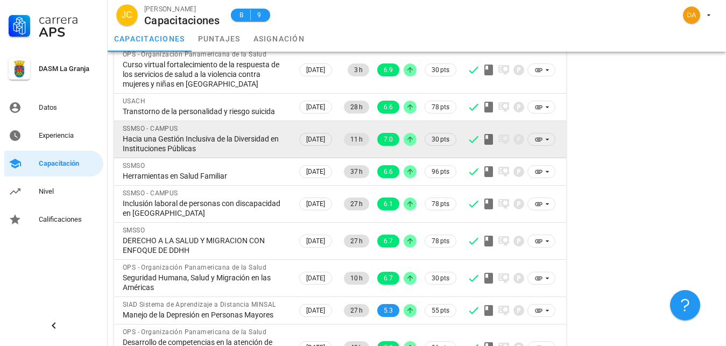 This screenshot has width=726, height=346. Describe the element at coordinates (69, 19) in the screenshot. I see `div: Carrera` at that location.